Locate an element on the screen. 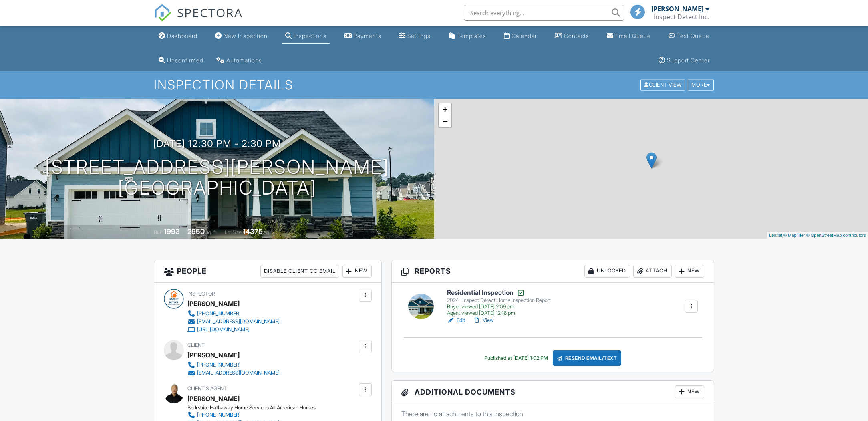 This screenshot has width=868, height=421. div: Templates is located at coordinates (471, 36).